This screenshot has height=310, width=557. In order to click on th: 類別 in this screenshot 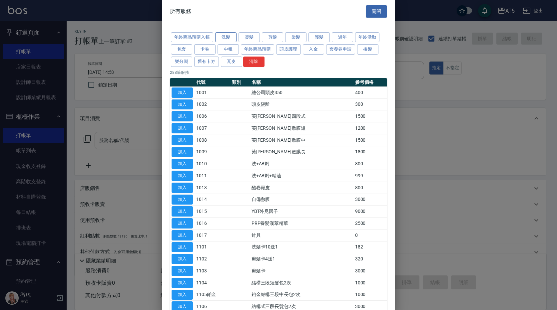, I will do `click(240, 83)`.